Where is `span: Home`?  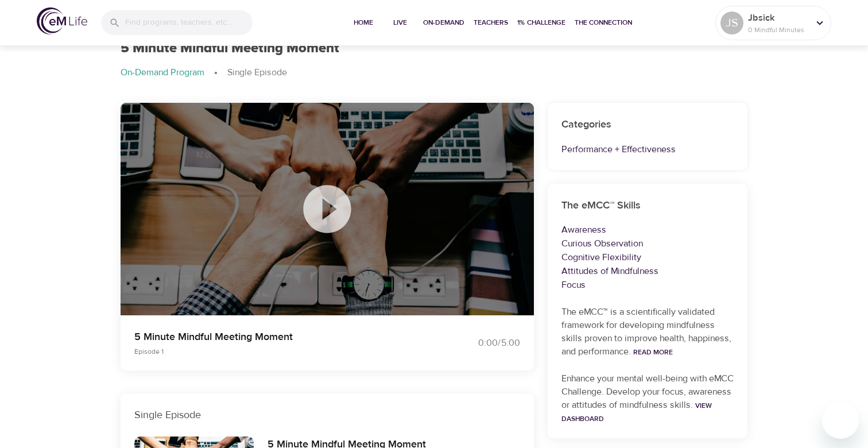 span: Home is located at coordinates (364, 23).